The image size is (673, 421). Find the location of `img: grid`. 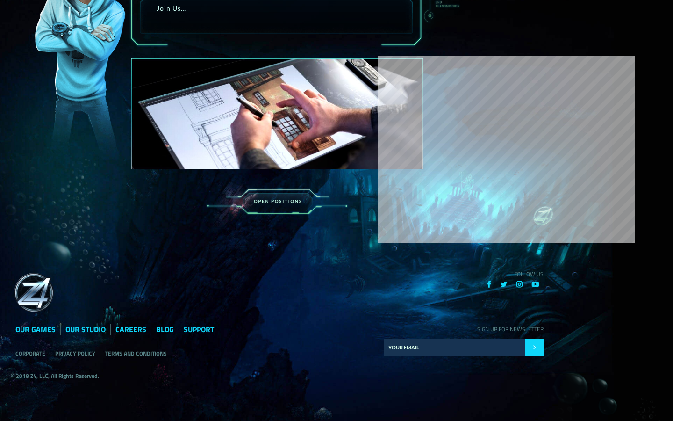

img: grid is located at coordinates (34, 293).